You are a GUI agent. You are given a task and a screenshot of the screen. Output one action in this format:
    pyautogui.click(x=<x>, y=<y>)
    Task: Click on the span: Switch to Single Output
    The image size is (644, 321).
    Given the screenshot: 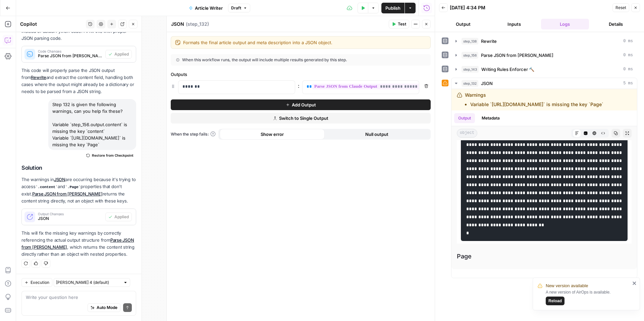 What is the action you would take?
    pyautogui.click(x=303, y=118)
    